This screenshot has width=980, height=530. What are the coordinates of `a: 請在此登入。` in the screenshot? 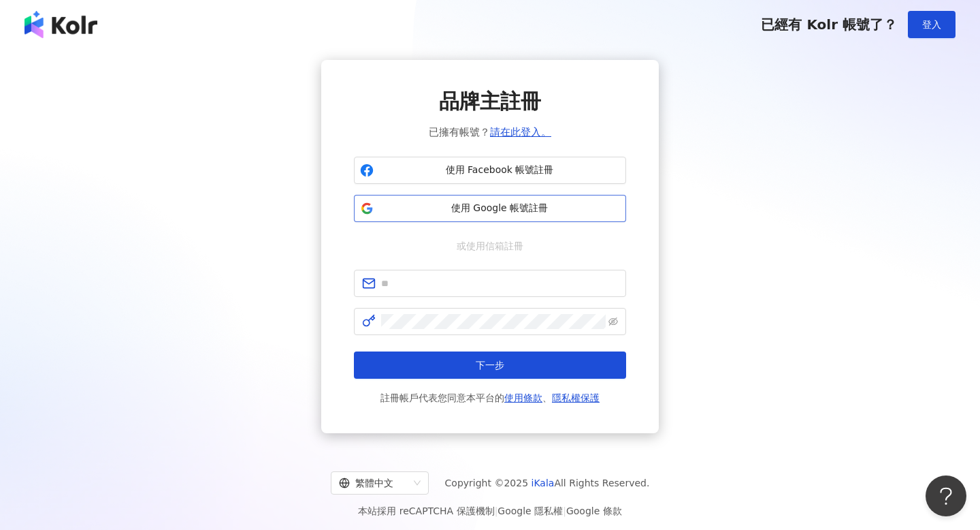 It's located at (520, 132).